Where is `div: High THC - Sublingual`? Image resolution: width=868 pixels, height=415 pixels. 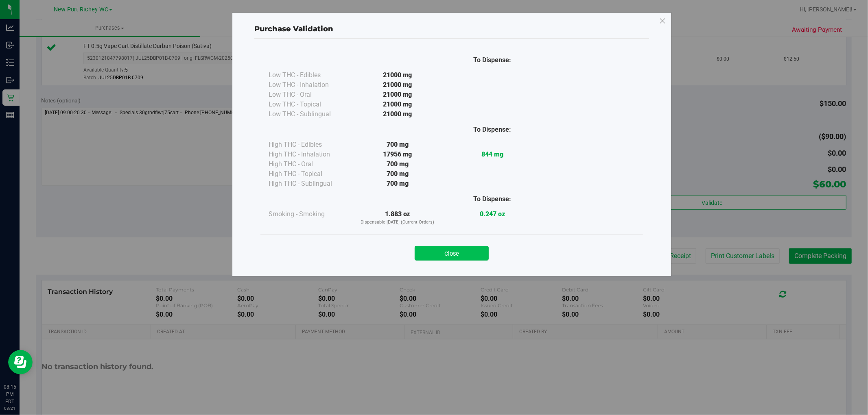
div: High THC - Sublingual is located at coordinates (309, 184).